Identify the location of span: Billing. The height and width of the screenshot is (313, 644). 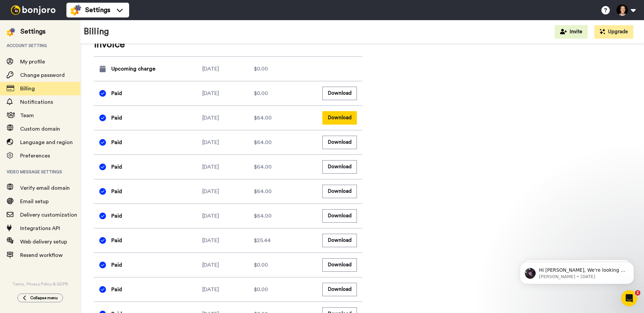
(28, 89).